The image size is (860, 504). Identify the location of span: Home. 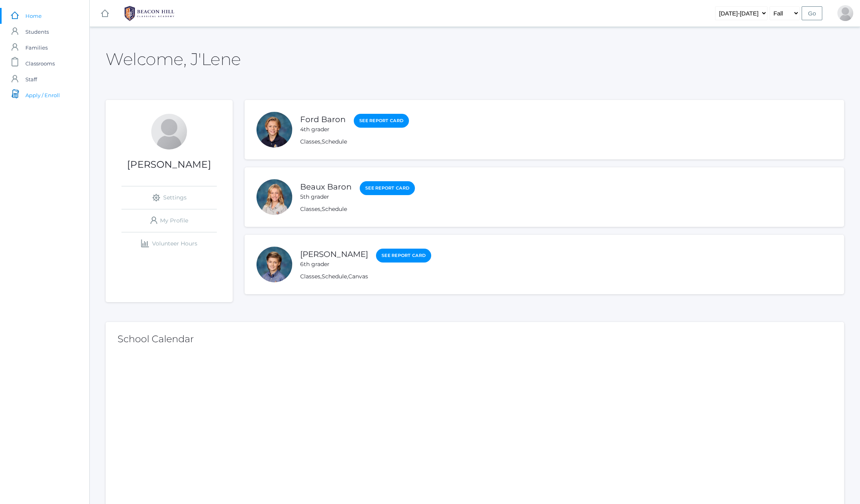
(33, 16).